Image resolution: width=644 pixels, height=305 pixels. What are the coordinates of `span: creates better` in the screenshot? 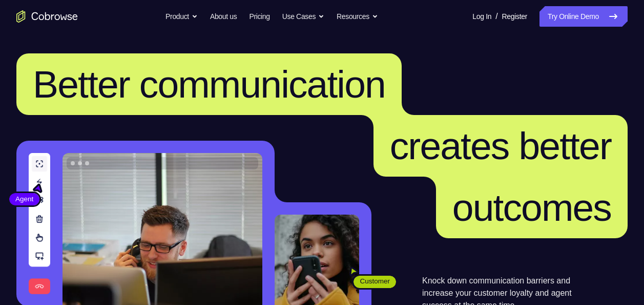 It's located at (500, 146).